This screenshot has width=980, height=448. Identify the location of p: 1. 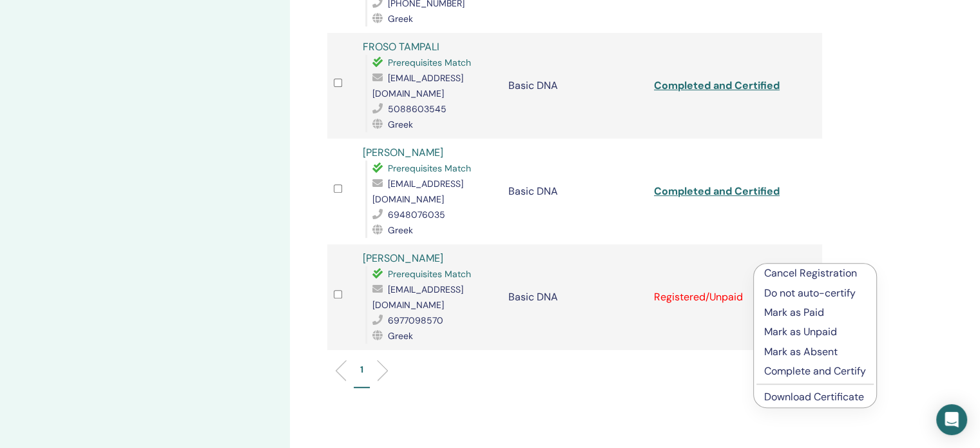
(362, 369).